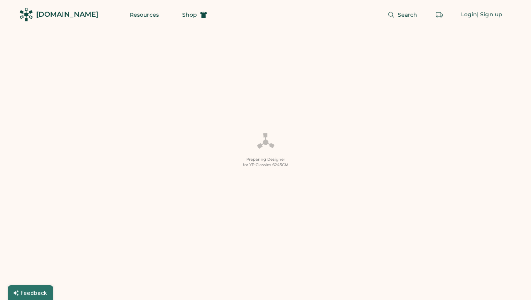  Describe the element at coordinates (195, 15) in the screenshot. I see `button: Shop` at that location.